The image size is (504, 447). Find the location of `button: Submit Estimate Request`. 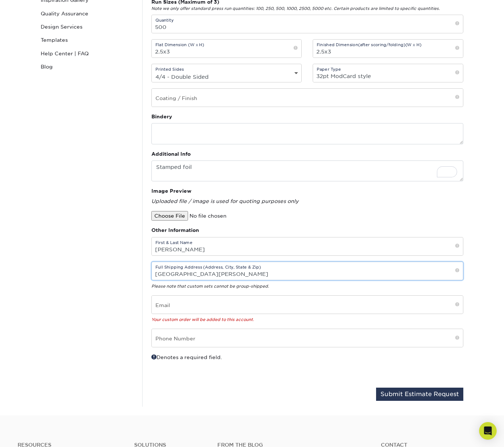

button: Submit Estimate Request is located at coordinates (420, 394).